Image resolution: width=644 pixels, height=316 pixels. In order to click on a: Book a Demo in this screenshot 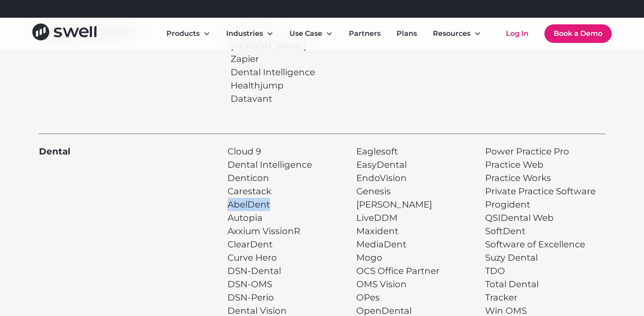, I will do `click(578, 34)`.